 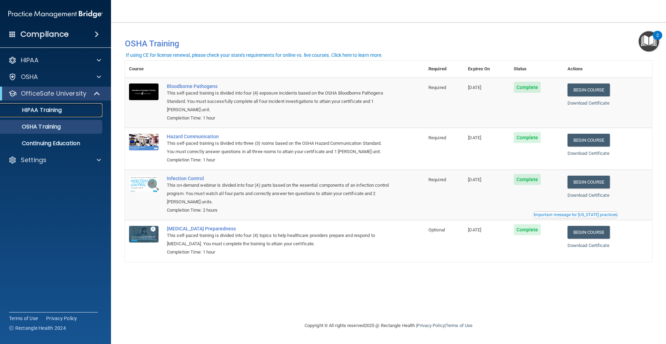 I want to click on div: Bloodborne Pathogens, so click(x=278, y=86).